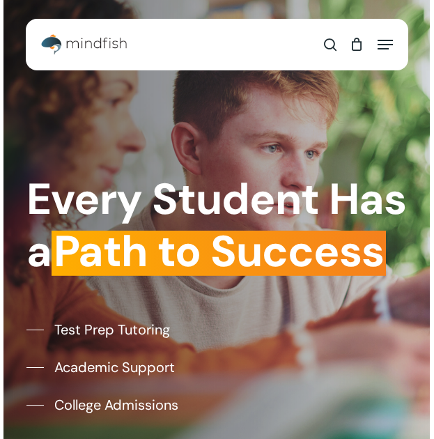  Describe the element at coordinates (84, 45) in the screenshot. I see `img: Mindfish Test Prep & Academics` at that location.